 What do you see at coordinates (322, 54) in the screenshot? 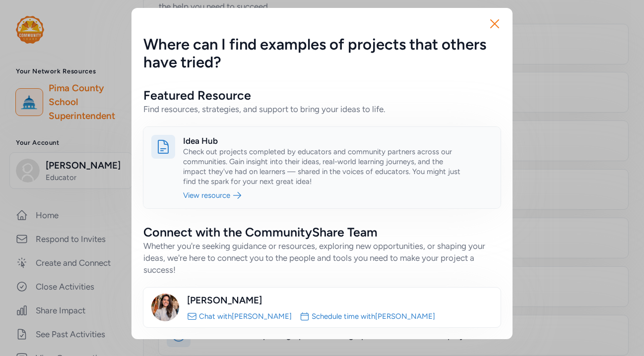
I see `h5: Where can I find examples of projects that others have tried?` at bounding box center [322, 54].